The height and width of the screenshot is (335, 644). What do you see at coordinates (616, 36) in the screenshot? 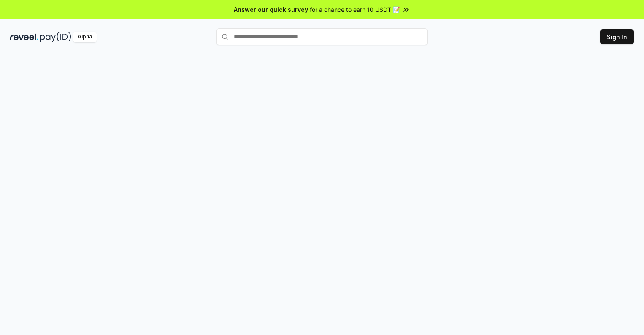
I see `button: Sign In` at bounding box center [616, 36].